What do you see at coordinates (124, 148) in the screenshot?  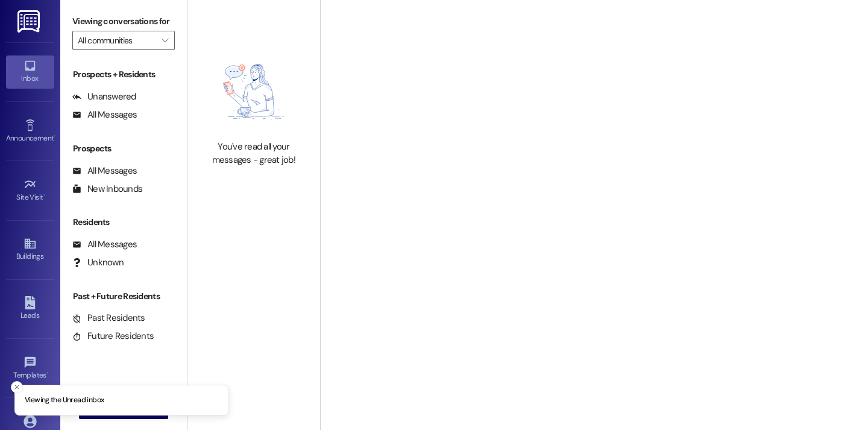 I see `div: Prospects` at bounding box center [124, 148].